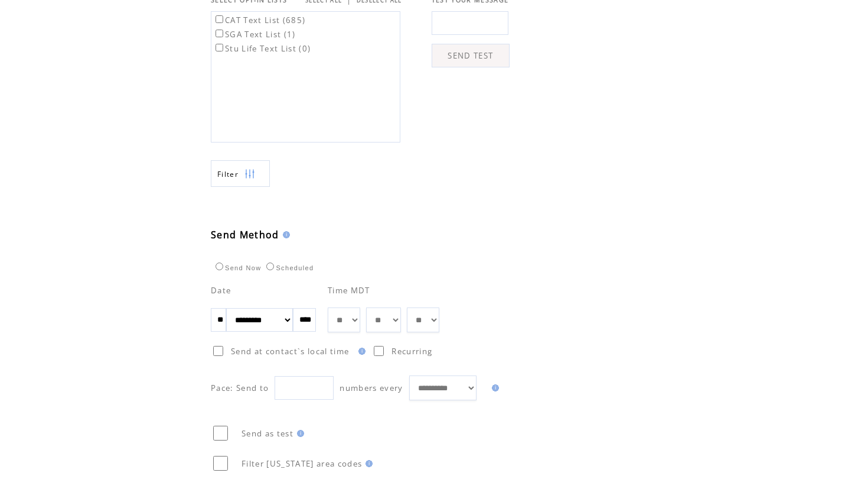 This screenshot has height=492, width=868. What do you see at coordinates (290, 351) in the screenshot?
I see `span: Send at contact`s local time` at bounding box center [290, 351].